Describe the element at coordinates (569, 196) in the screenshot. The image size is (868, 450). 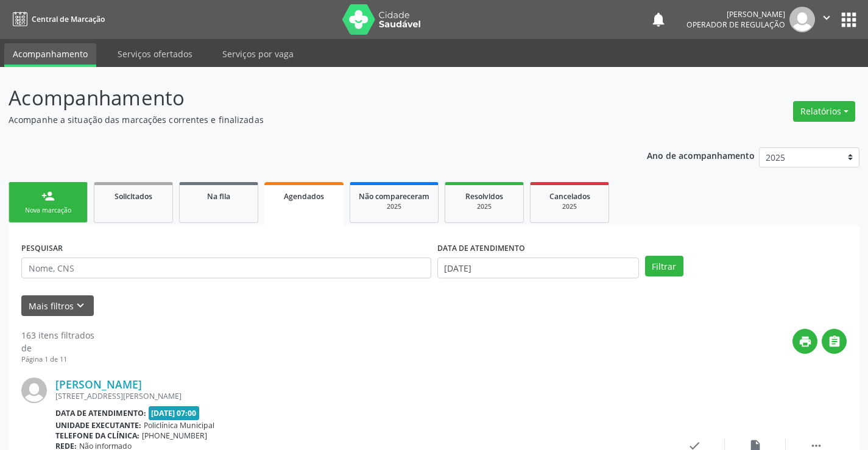
I see `span: Cancelados` at that location.